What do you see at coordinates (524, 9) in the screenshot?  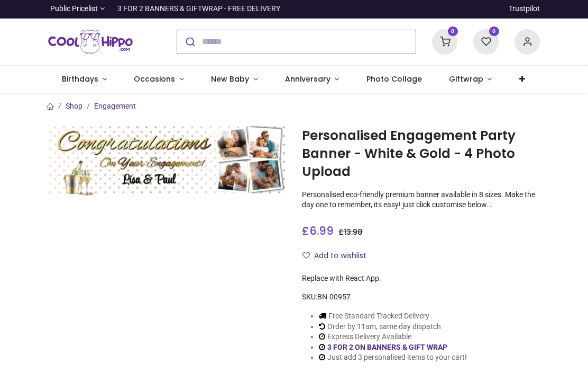 I see `a: Trustpilot` at bounding box center [524, 9].